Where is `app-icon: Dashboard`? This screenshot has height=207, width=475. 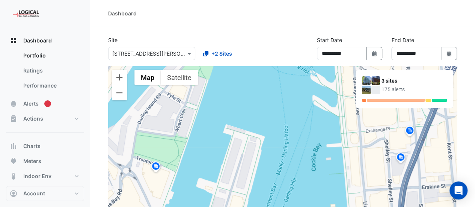 app-icon: Dashboard is located at coordinates (14, 41).